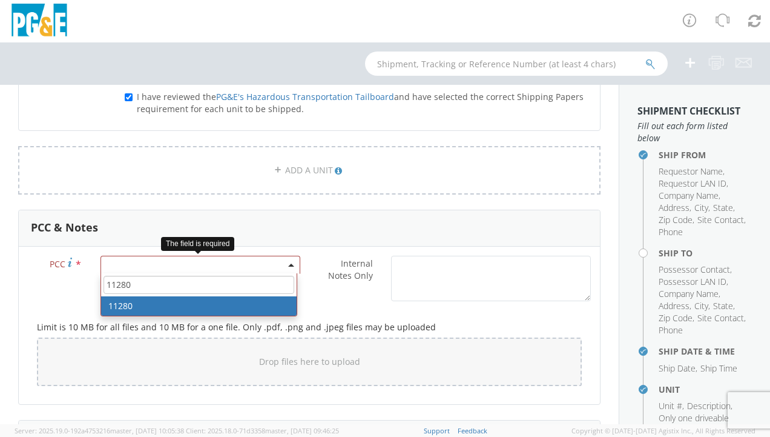  I want to click on span: Description, so click(709, 405).